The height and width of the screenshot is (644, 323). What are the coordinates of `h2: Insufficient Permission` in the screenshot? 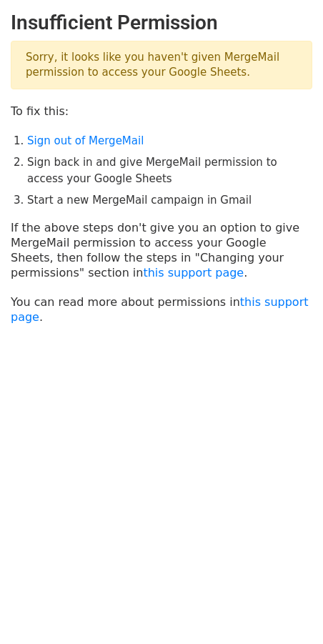 It's located at (162, 23).